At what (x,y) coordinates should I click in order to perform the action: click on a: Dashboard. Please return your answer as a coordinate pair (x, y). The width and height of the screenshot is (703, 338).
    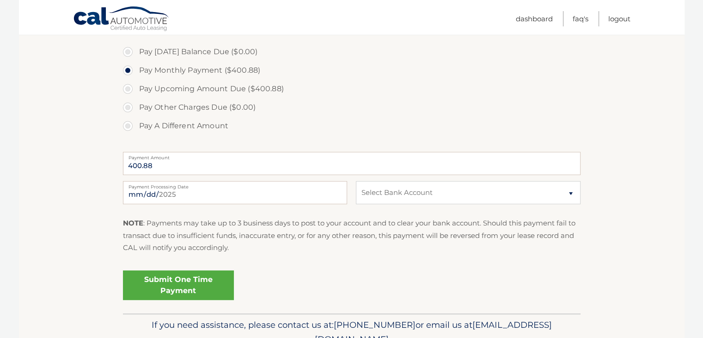
    Looking at the image, I should click on (534, 18).